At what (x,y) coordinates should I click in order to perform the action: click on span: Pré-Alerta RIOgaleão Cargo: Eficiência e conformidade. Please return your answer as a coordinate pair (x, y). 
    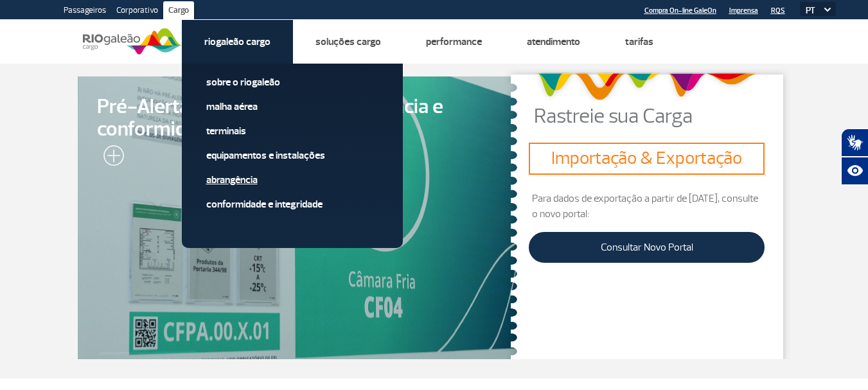
    Looking at the image, I should click on (297, 118).